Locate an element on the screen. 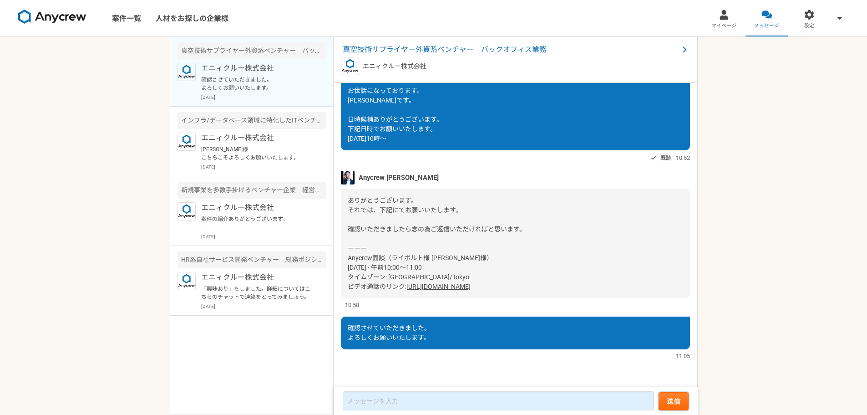  span: 既読 is located at coordinates (666, 158).